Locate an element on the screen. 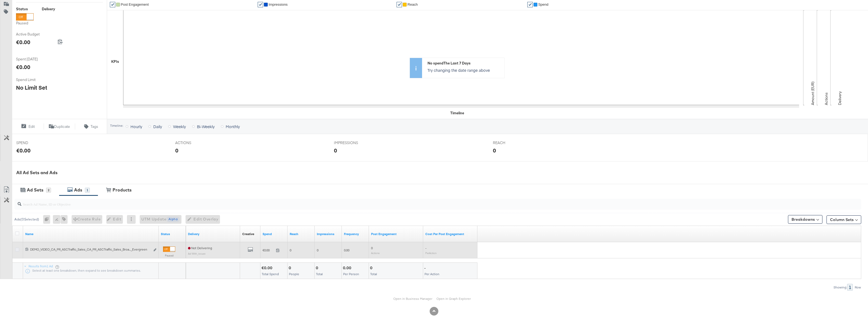 The height and width of the screenshot is (328, 868). a: Shows the current state of your Ad. is located at coordinates (172, 234).